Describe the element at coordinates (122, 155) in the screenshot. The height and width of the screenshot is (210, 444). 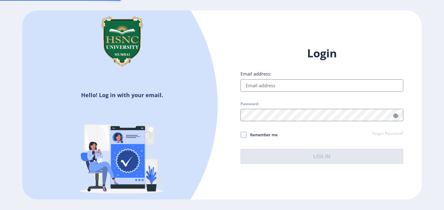
I see `img: Verified-rafiki.svg` at that location.